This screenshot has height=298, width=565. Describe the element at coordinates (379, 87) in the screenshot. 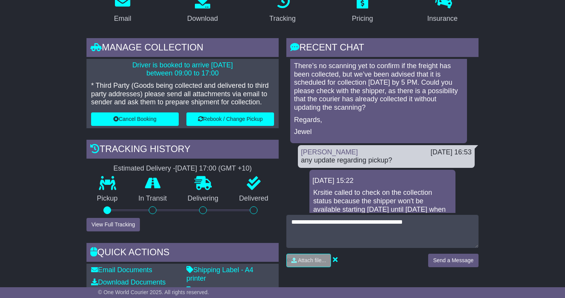

I see `p: There’s no scanning yet to confirm if the freight has been collected, but we’ve been advised that...` at that location.